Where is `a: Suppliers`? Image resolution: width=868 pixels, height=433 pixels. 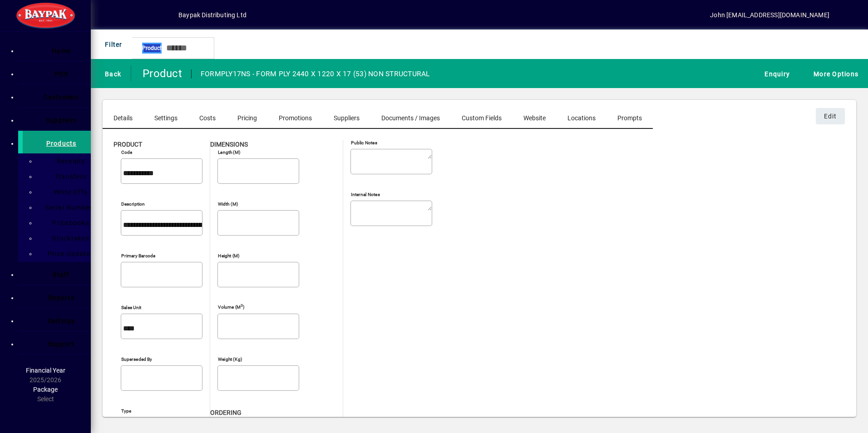 a: Suppliers is located at coordinates (57, 119).